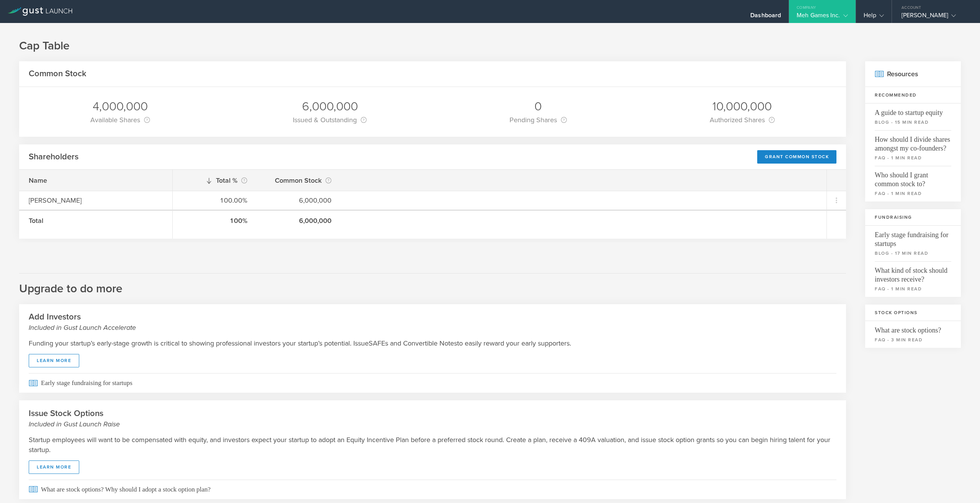 This screenshot has height=503, width=980. What do you see at coordinates (299, 180) in the screenshot?
I see `div: Common Stock` at bounding box center [299, 180].